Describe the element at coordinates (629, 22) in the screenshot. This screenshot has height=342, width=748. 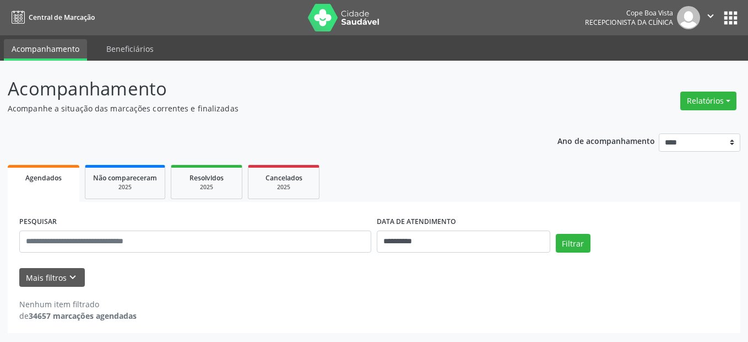
I see `span: Recepcionista da clínica` at that location.